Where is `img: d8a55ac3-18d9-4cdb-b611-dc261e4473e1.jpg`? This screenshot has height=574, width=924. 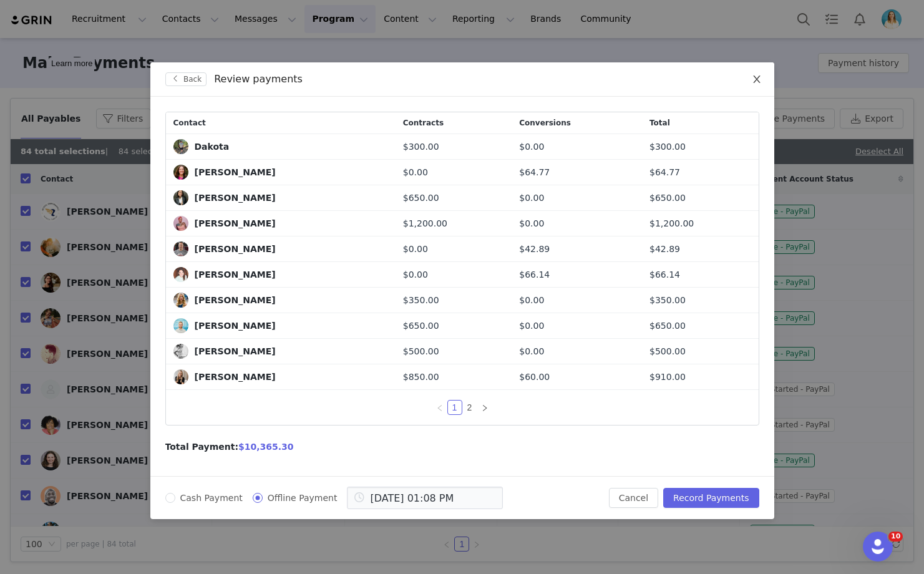 img: d8a55ac3-18d9-4cdb-b611-dc261e4473e1.jpg is located at coordinates (181, 326).